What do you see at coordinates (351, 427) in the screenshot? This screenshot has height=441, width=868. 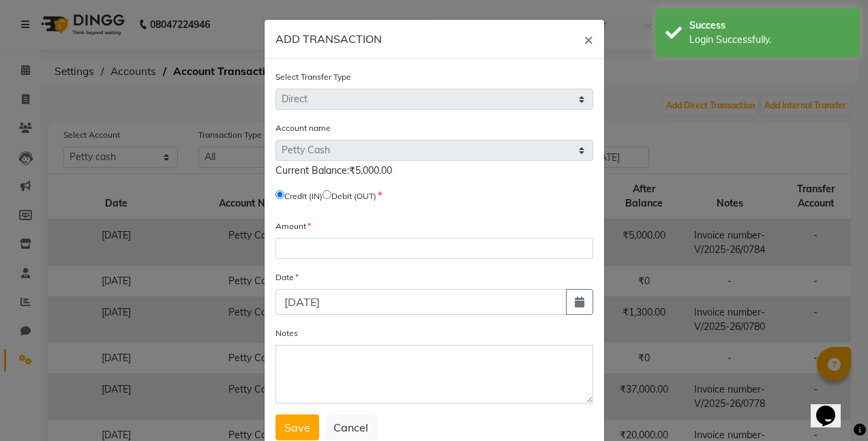 I see `button: Cancel` at bounding box center [351, 427].